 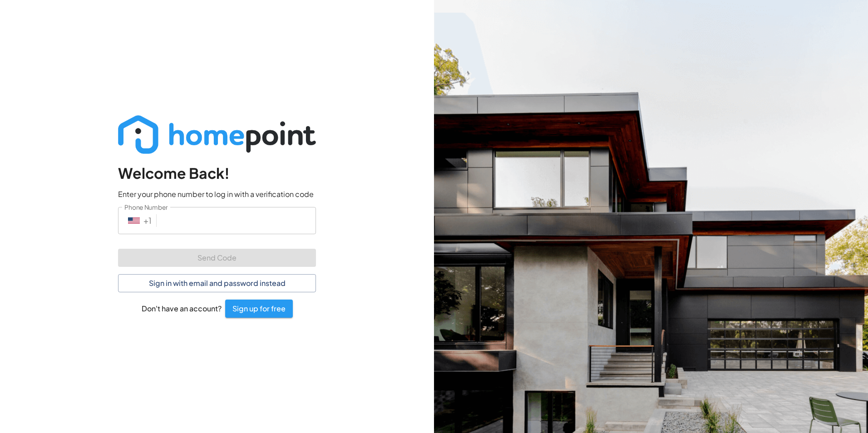 I want to click on p: Enter your phone number to log in with a verification code, so click(x=217, y=194).